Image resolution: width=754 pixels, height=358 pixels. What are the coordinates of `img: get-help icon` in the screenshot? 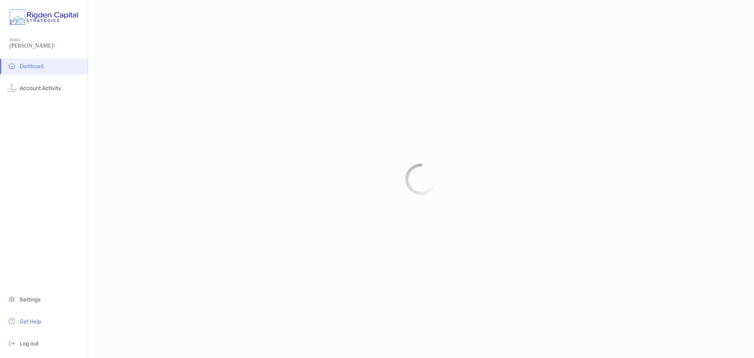 It's located at (12, 321).